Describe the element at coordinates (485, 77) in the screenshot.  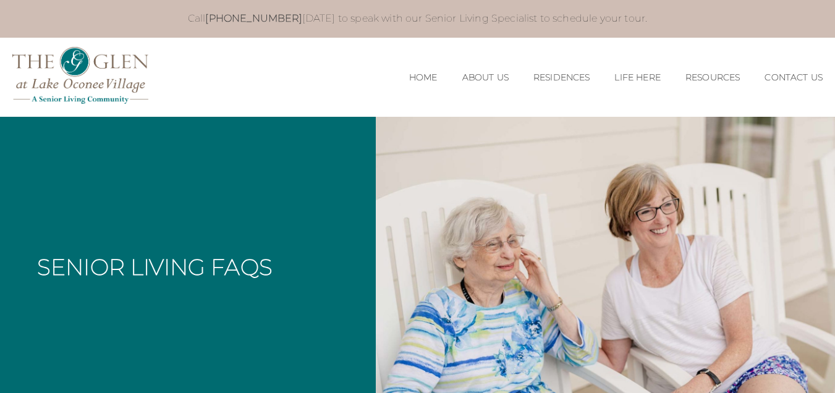
I see `a: About Us` at that location.